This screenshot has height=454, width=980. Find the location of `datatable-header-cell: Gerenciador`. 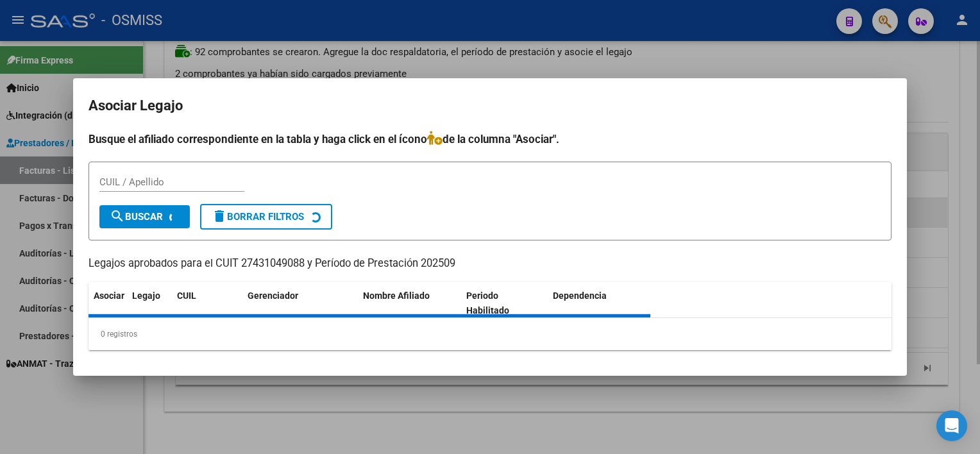

datatable-header-cell: Gerenciador is located at coordinates (300, 303).